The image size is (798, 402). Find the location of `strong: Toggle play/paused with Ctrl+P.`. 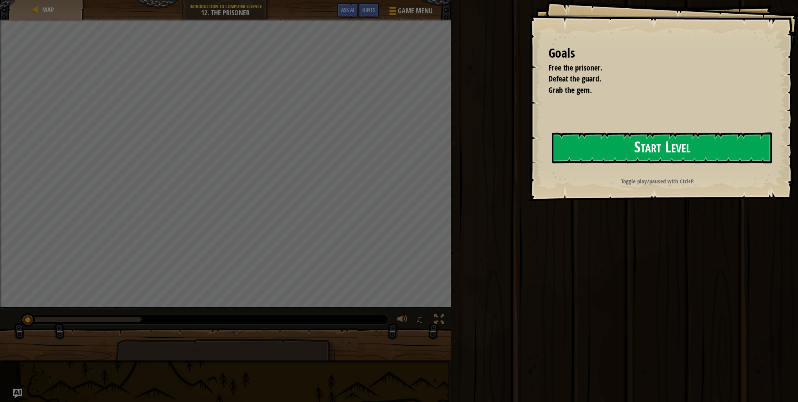

strong: Toggle play/paused with Ctrl+P. is located at coordinates (658, 181).